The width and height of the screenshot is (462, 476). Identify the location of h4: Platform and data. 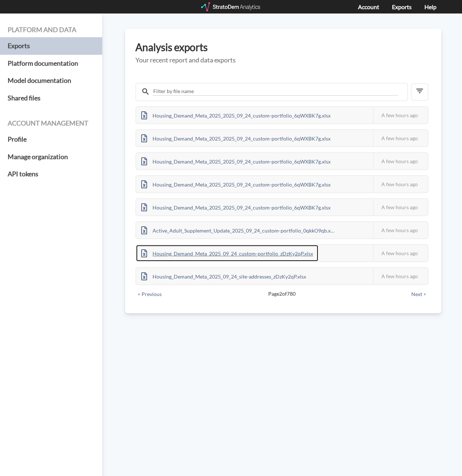
(51, 30).